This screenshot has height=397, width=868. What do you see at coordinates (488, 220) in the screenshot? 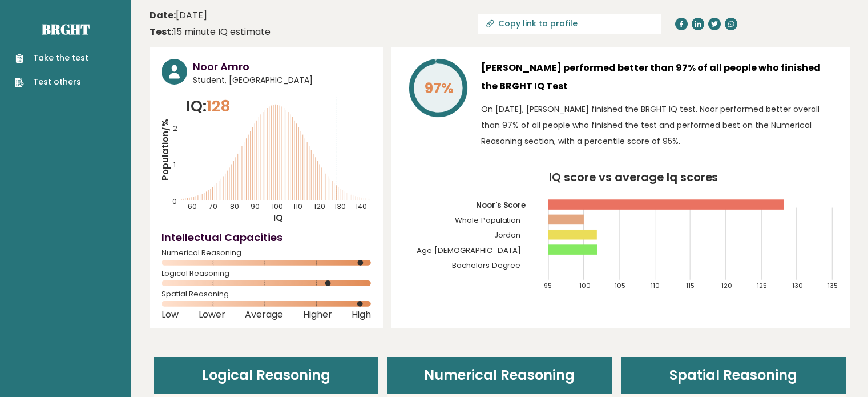
I see `tspan: Whole Population` at bounding box center [488, 220].